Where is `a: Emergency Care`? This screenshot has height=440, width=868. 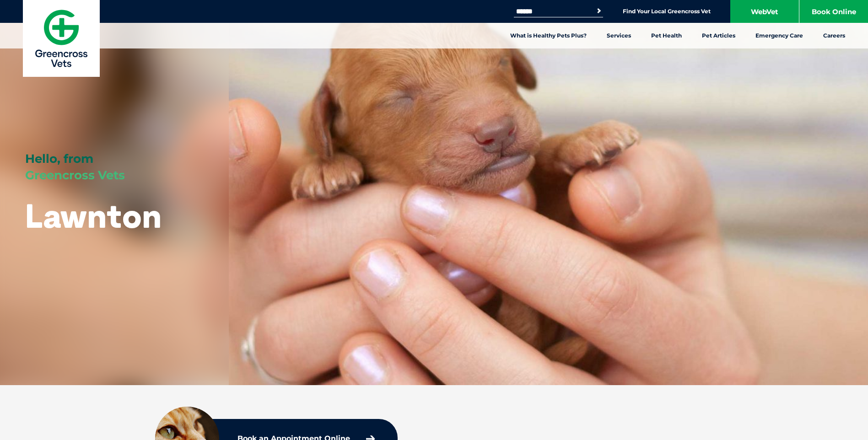
a: Emergency Care is located at coordinates (780, 36).